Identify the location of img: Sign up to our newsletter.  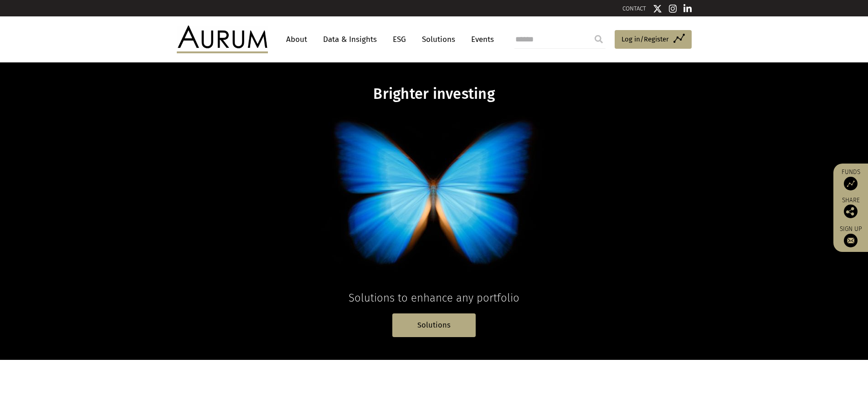
(850, 241).